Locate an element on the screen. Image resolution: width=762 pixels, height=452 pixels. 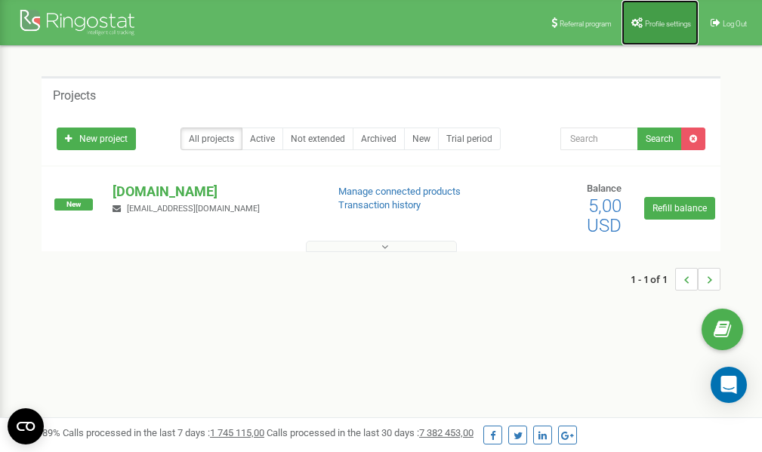
button: Open CMP widget is located at coordinates (26, 427).